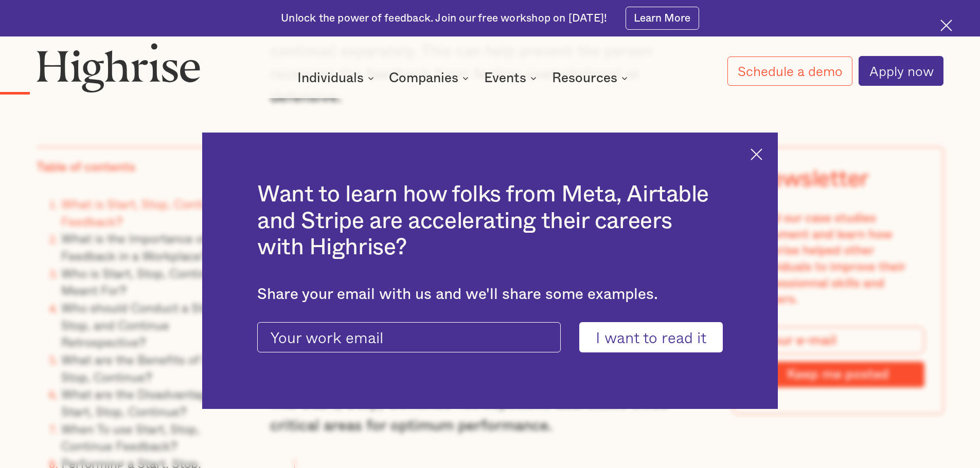  Describe the element at coordinates (663, 18) in the screenshot. I see `a: Learn More` at that location.